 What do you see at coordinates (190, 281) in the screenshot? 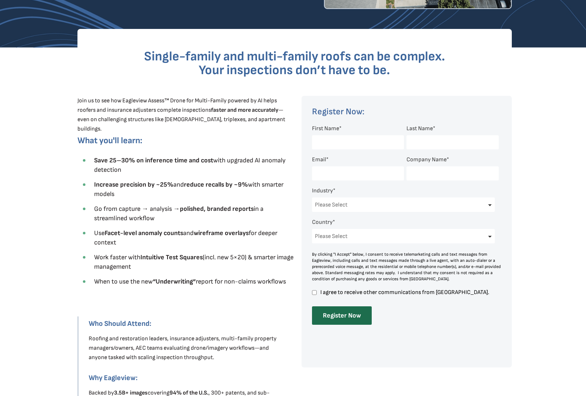
I see `span: When to use the new report for non-claims workflows` at bounding box center [190, 281].